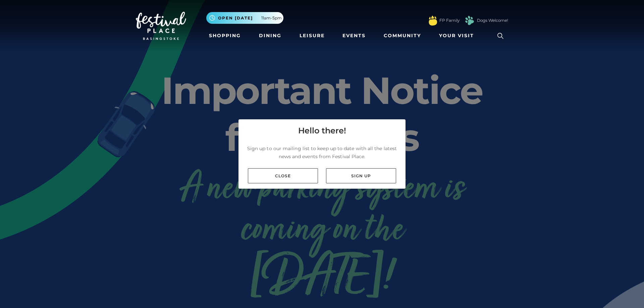 The image size is (644, 308). What do you see at coordinates (492, 20) in the screenshot?
I see `a: Dogs Welcome!` at bounding box center [492, 20].